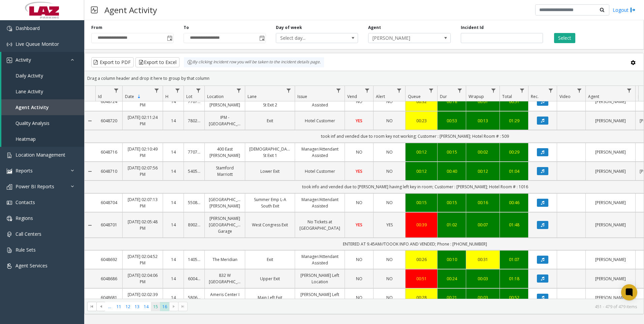 This screenshot has height=324, width=644. What do you see at coordinates (43, 107) in the screenshot?
I see `a: Agent Activity` at bounding box center [43, 107].